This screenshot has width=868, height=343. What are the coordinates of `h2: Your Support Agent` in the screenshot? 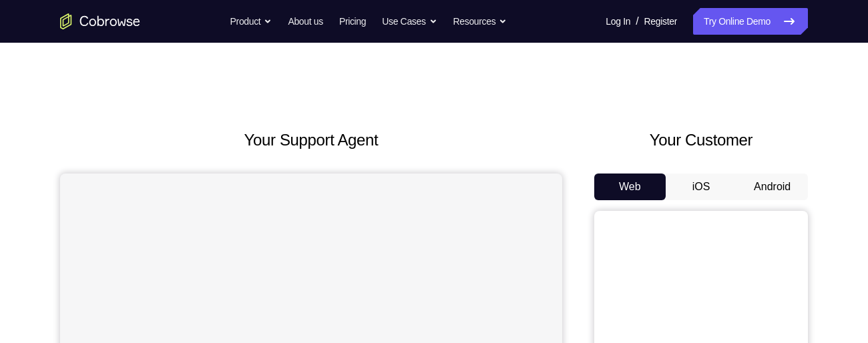 It's located at (311, 140).